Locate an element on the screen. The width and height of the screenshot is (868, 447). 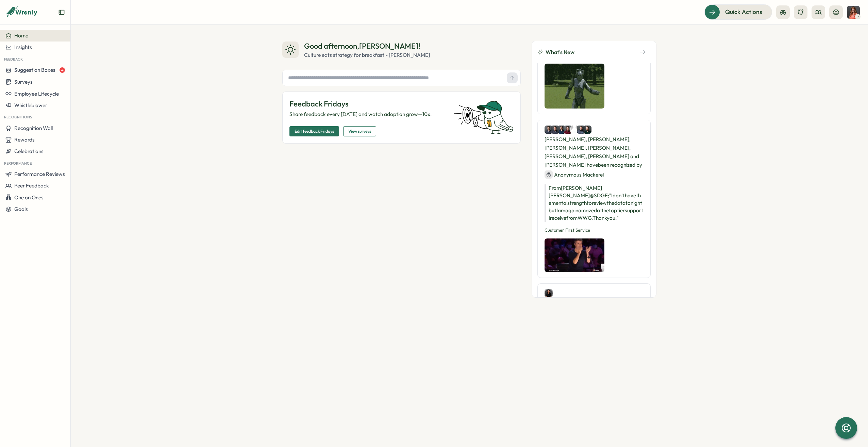
span: Recognition Wall is located at coordinates (34, 127).